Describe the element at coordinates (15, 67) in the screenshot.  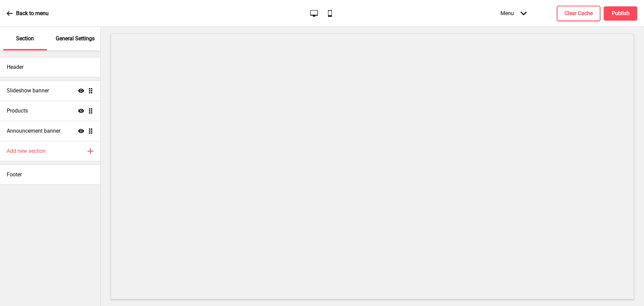
I see `h4: Header` at that location.